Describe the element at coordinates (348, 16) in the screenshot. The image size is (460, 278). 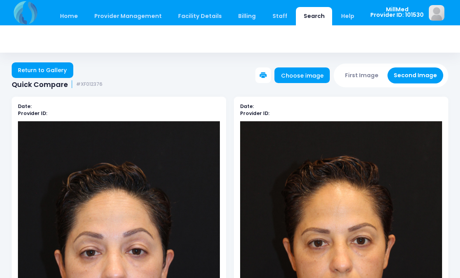
I see `a: Help` at that location.